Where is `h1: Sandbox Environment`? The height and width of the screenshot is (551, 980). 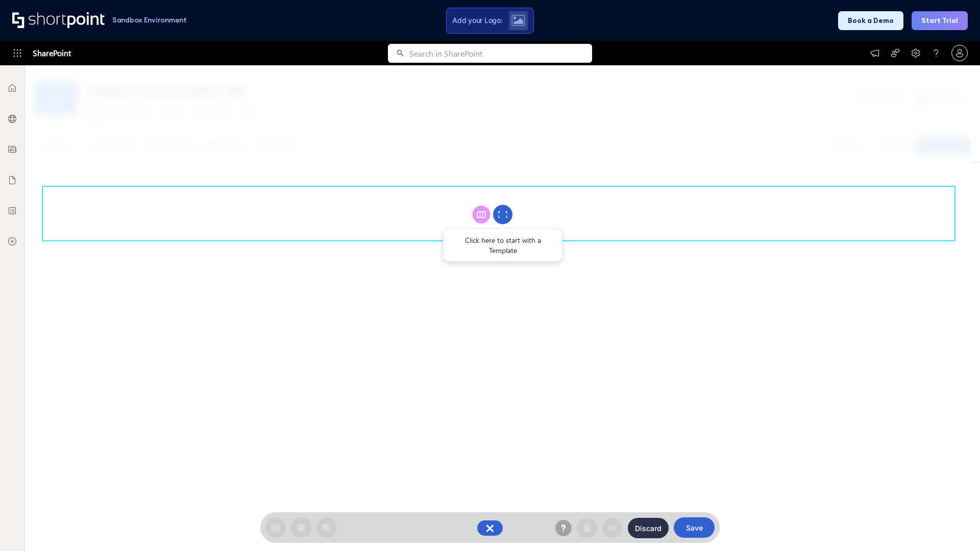 h1: Sandbox Environment is located at coordinates (150, 20).